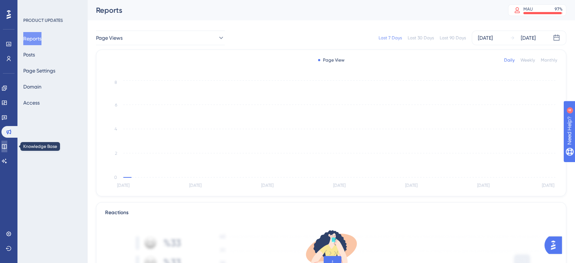 The image size is (575, 263). I want to click on div: Daily, so click(509, 60).